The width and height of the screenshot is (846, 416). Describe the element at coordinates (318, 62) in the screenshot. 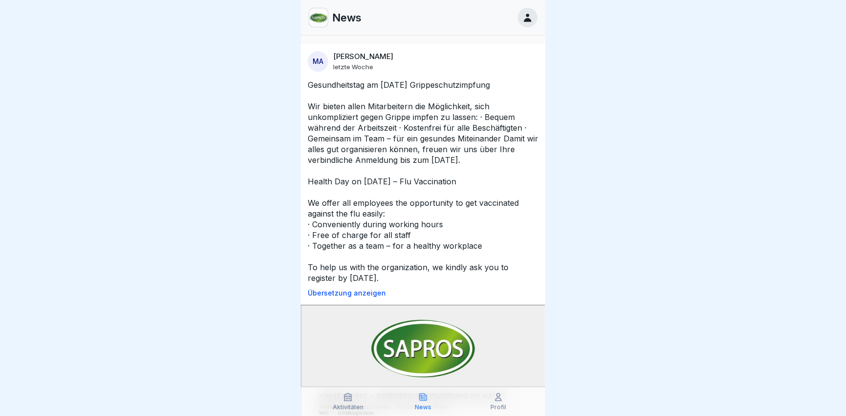

I see `div: MA` at that location.